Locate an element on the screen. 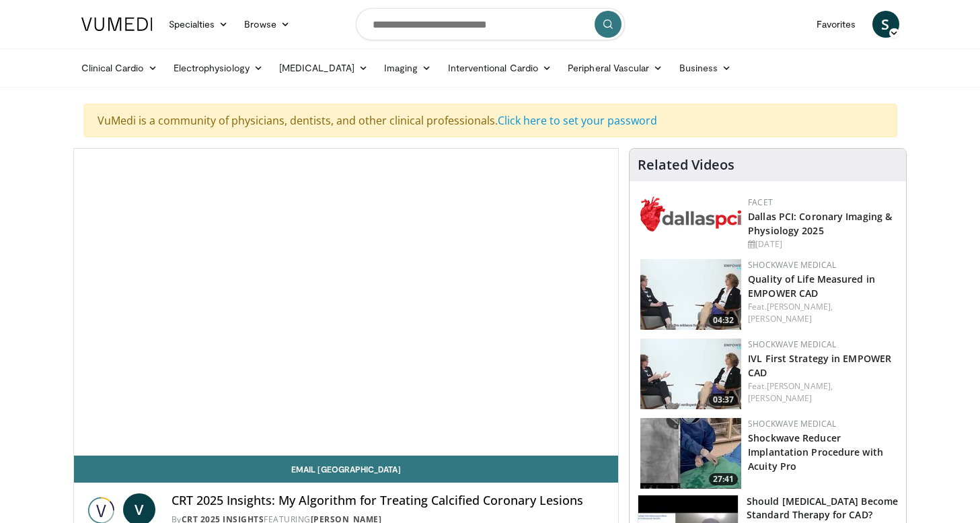  a: Specialties is located at coordinates (199, 24).